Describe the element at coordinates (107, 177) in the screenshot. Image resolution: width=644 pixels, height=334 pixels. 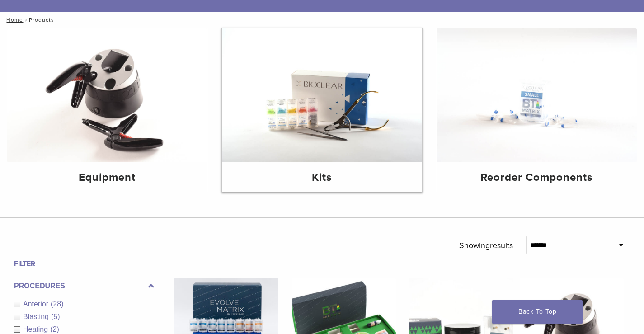
I see `h4: Equipment` at that location.